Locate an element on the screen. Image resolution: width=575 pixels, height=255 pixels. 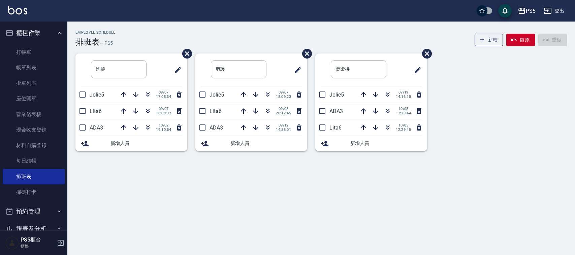
img: Logo is located at coordinates (18, 10).